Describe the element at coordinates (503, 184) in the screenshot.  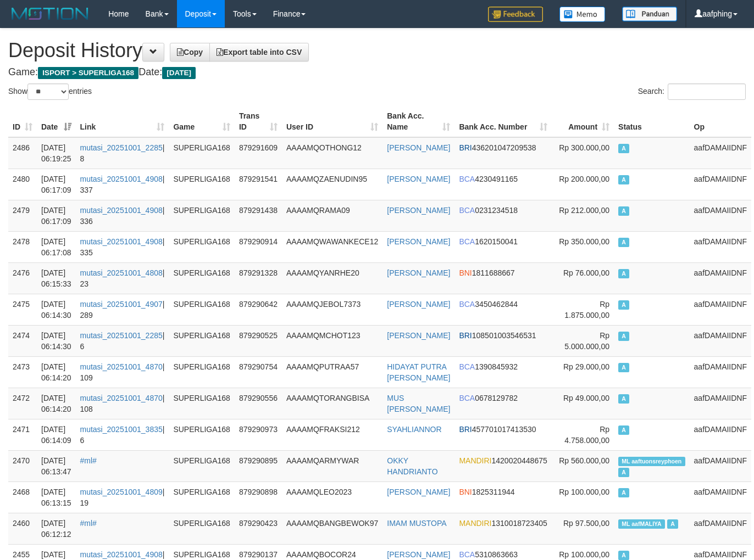
I see `td: 4230491165` at that location.